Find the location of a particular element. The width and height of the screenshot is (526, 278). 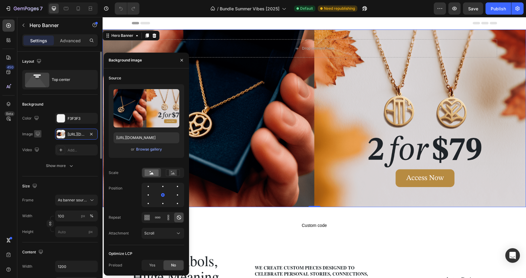

button: Save is located at coordinates (473, 9).